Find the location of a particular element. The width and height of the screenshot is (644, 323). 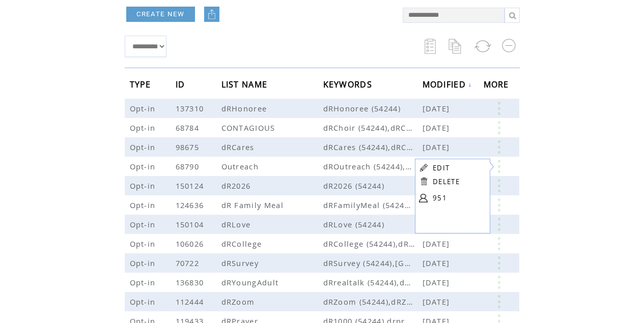

img: upload.png is located at coordinates (212, 14).